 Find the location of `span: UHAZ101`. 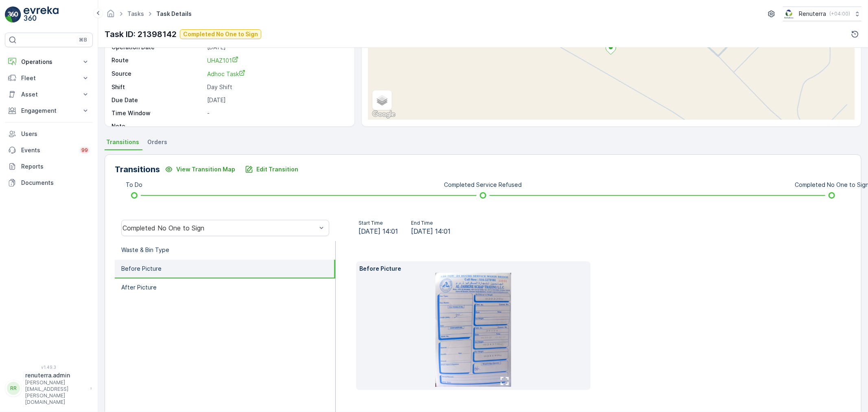

span: UHAZ101 is located at coordinates (223, 61).